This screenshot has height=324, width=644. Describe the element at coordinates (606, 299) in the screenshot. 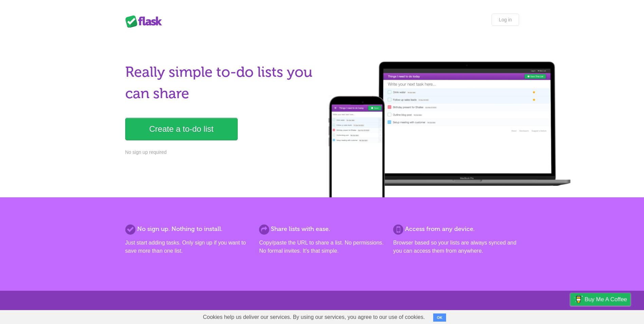

I see `span: Buy me a coffee` at that location.